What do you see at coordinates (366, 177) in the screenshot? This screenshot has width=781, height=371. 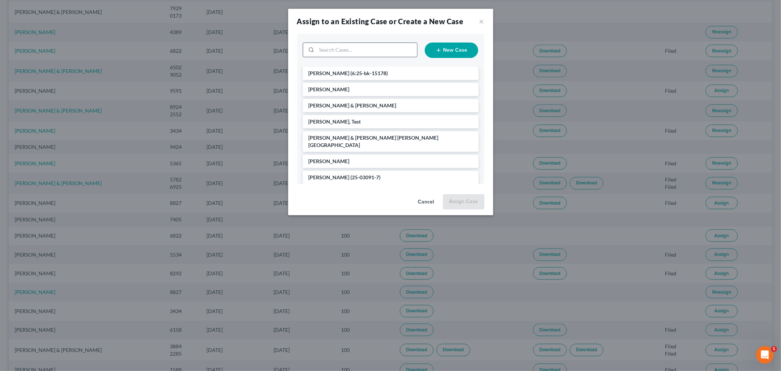 I see `span: (25-03091-7)` at bounding box center [366, 177].